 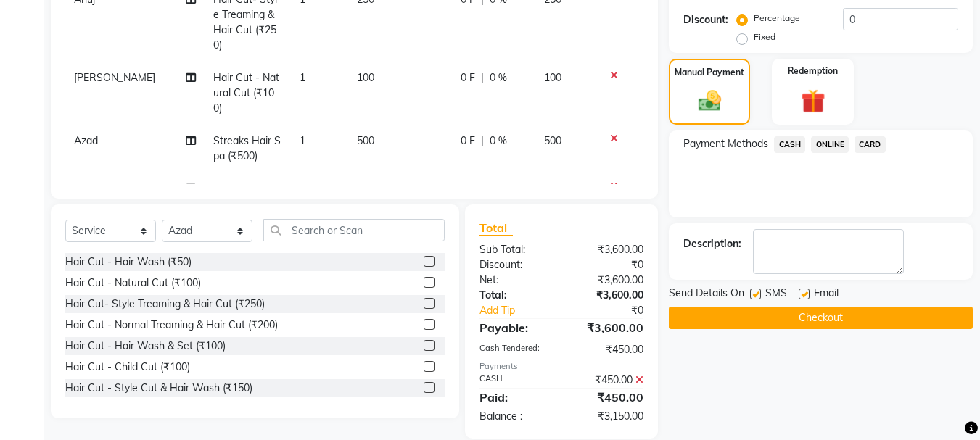 What do you see at coordinates (515, 416) in the screenshot?
I see `div: Balance :` at bounding box center [515, 416].